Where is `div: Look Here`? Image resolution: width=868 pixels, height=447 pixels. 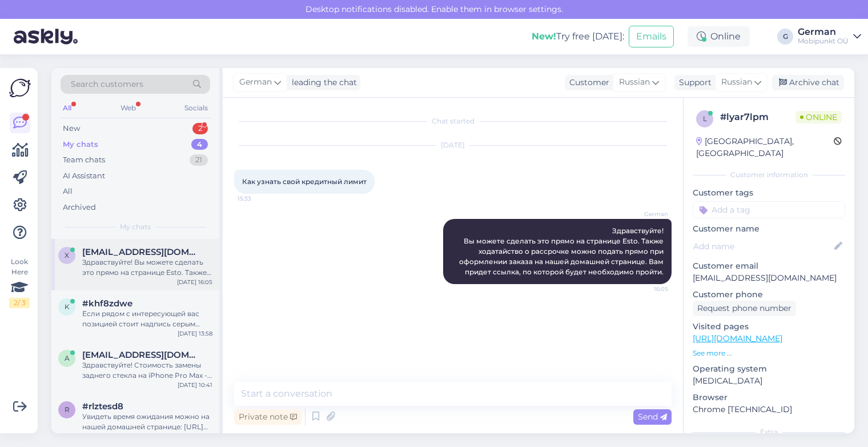
div: Look Here is located at coordinates (19, 282).